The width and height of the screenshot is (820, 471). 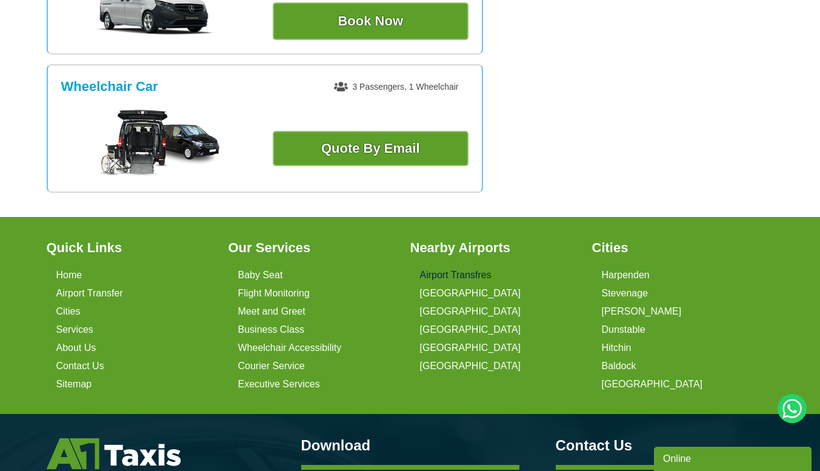 I want to click on span: 3 Passengers, 1 Wheelchair, so click(x=396, y=87).